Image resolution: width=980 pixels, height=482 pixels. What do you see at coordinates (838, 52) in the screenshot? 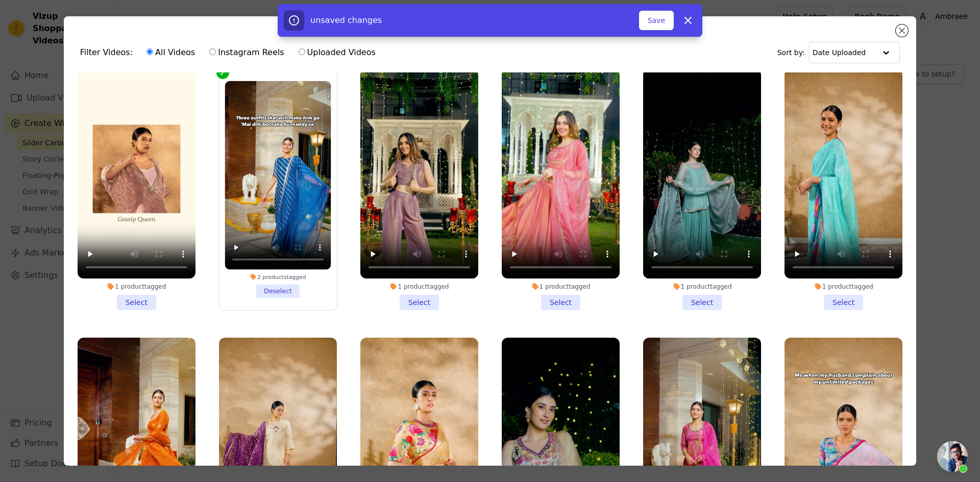
I see `div: Sort by:` at bounding box center [838, 52].